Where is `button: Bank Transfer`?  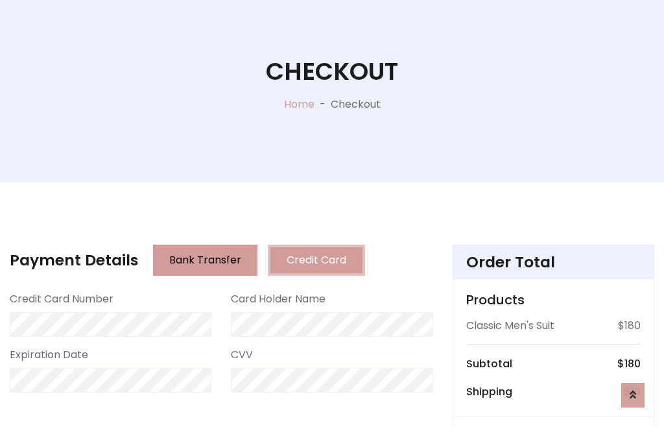
button: Bank Transfer is located at coordinates (205, 260).